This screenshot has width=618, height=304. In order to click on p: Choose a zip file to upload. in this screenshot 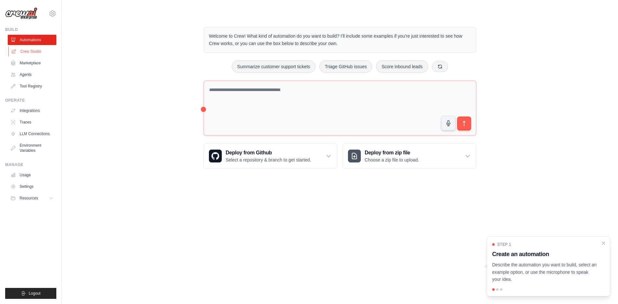, I will do `click(392, 160)`.